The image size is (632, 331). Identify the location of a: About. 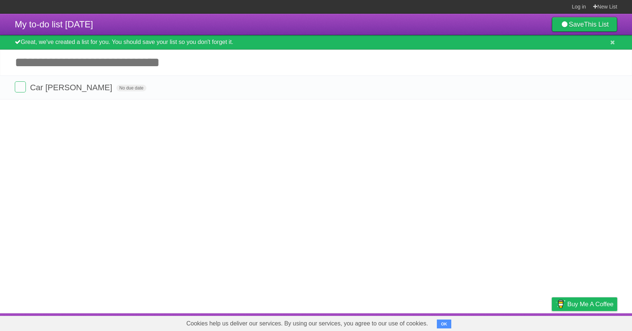
(461, 322).